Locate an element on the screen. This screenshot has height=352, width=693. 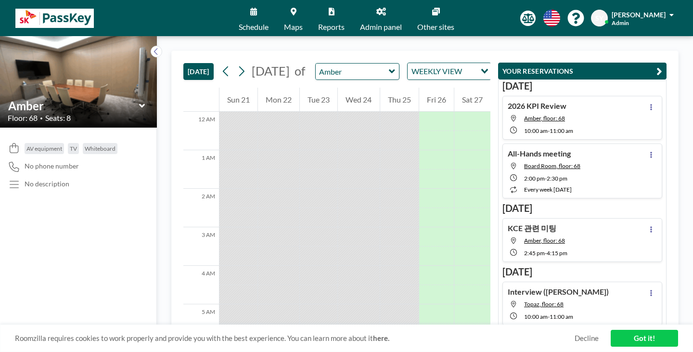
div: 5 AM is located at coordinates (201, 323).